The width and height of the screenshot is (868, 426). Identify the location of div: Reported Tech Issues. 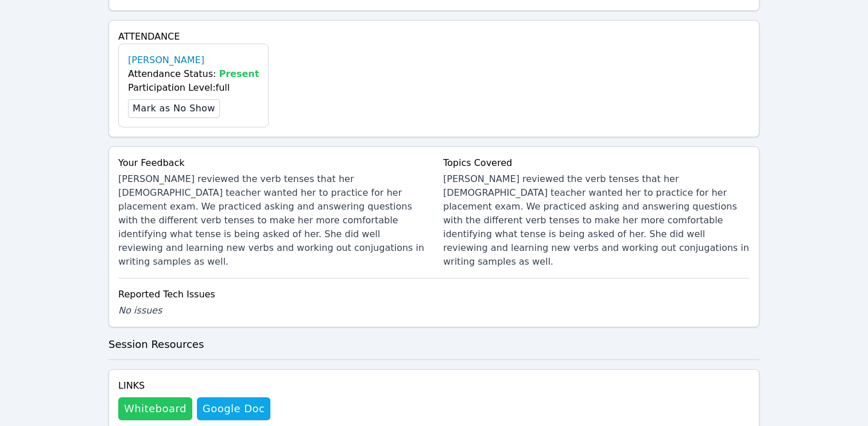
(434, 295).